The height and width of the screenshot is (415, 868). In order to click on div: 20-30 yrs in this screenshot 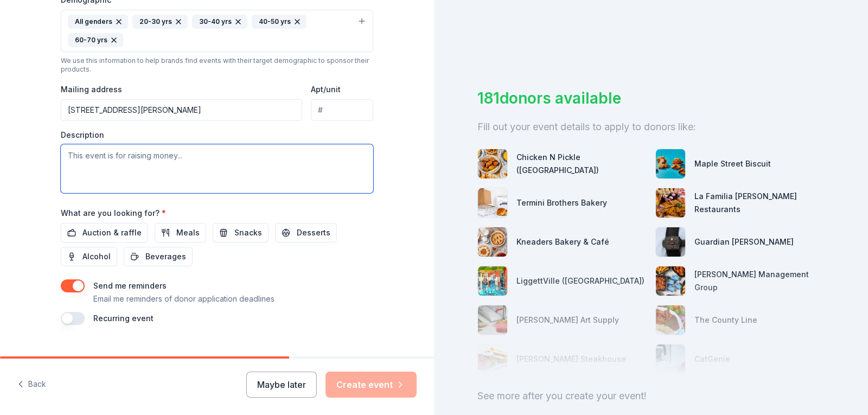, I will do `click(160, 21)`.